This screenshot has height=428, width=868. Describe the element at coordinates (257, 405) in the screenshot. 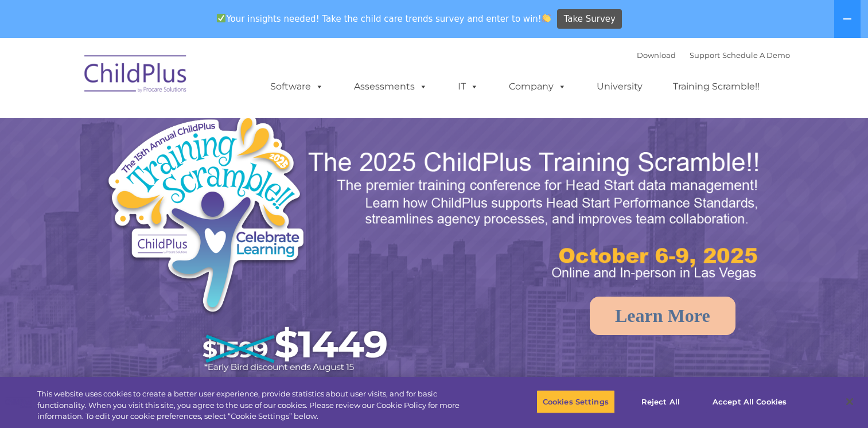

I see `div: This website uses cookies to create a better user experience, provide statistics about user visit...` at that location.